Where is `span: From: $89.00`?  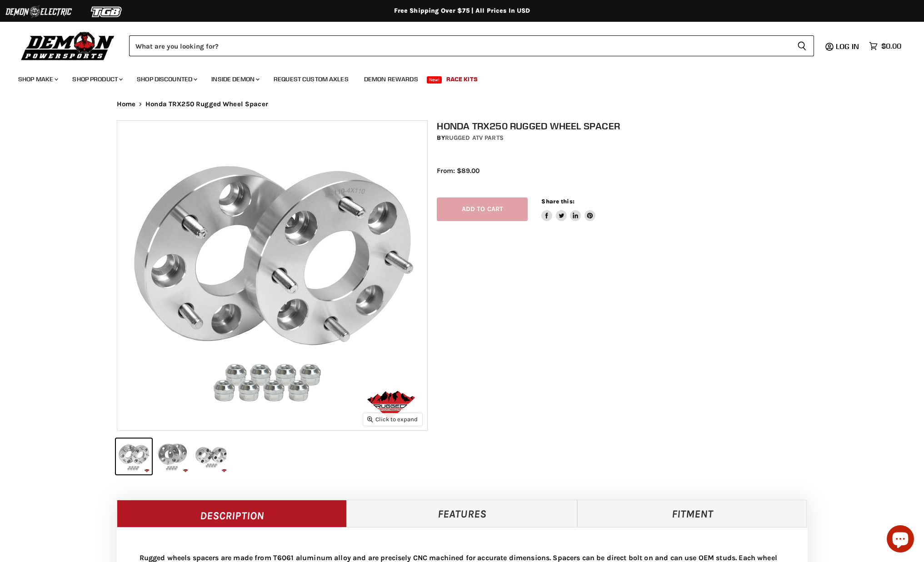
span: From: $89.00 is located at coordinates (458, 171).